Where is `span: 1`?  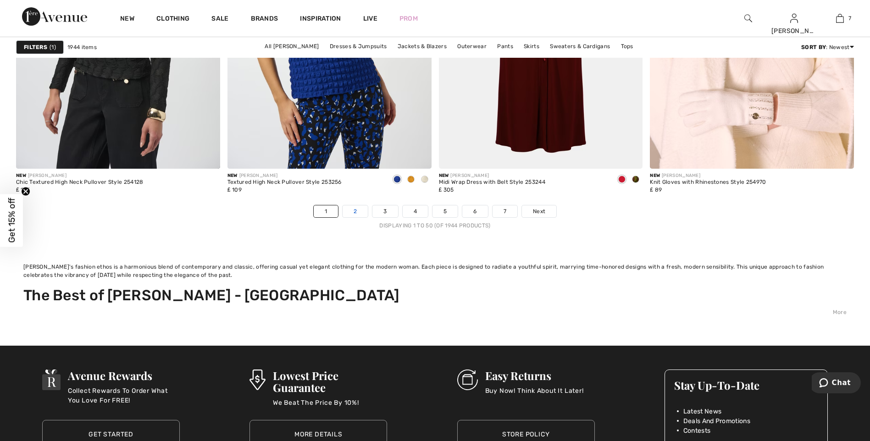 span: 1 is located at coordinates (53, 47).